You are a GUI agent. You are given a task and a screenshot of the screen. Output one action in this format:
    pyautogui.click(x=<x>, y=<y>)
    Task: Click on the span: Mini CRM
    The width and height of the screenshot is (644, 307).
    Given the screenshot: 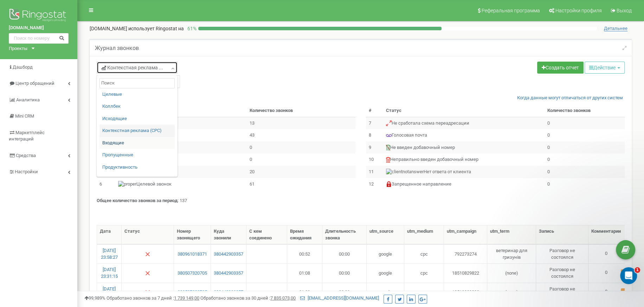 What is the action you would take?
    pyautogui.click(x=25, y=116)
    